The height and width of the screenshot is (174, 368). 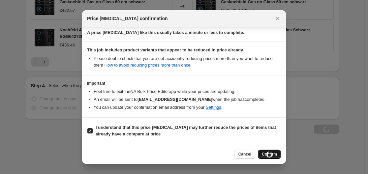 What do you see at coordinates (213, 107) in the screenshot?
I see `a: Settings` at bounding box center [213, 107].